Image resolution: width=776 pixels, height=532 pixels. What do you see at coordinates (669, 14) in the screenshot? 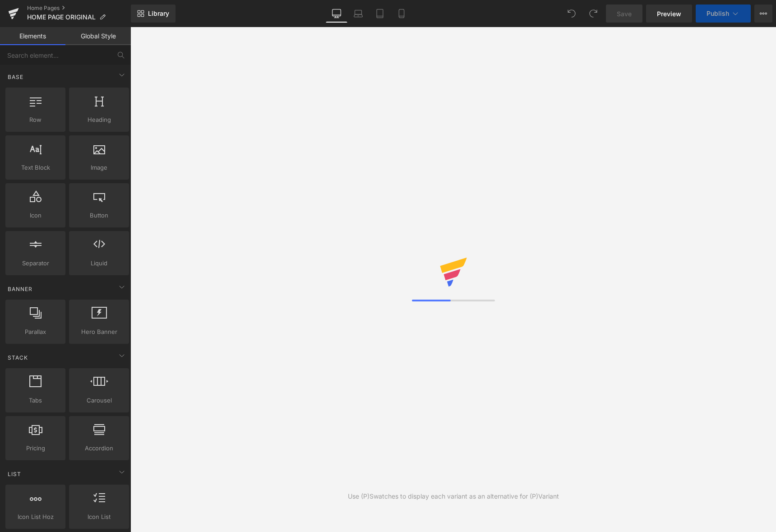
I see `a: Preview` at bounding box center [669, 14].